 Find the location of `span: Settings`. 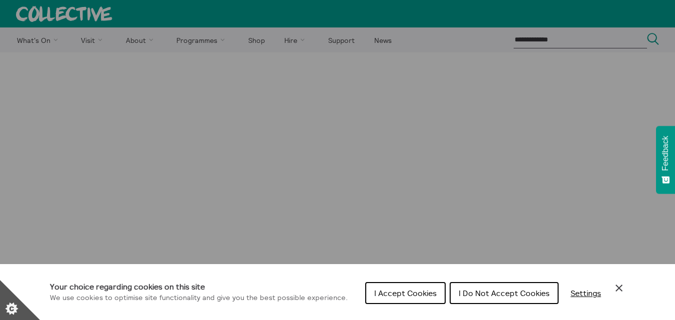

span: Settings is located at coordinates (586, 293).